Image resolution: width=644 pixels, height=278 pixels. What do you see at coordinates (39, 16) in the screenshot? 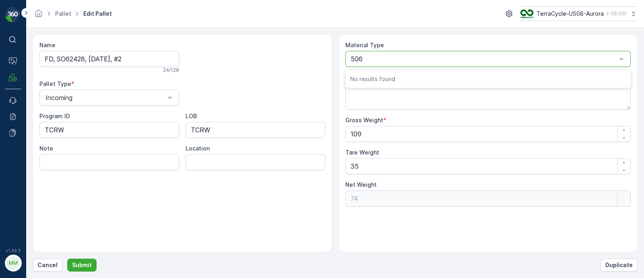
I see `a: Homepage` at bounding box center [39, 16].